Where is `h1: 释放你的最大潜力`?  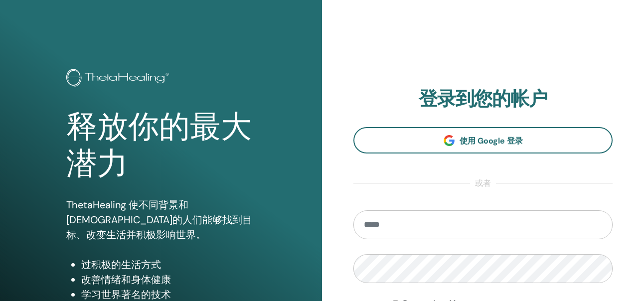 h1: 释放你的最大潜力 is located at coordinates (161, 146).